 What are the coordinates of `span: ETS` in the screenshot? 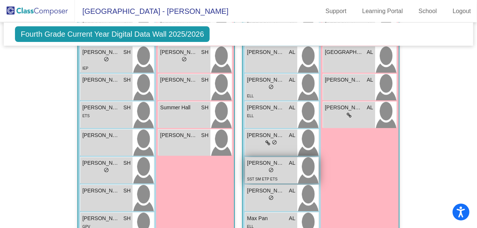 It's located at (86, 116).